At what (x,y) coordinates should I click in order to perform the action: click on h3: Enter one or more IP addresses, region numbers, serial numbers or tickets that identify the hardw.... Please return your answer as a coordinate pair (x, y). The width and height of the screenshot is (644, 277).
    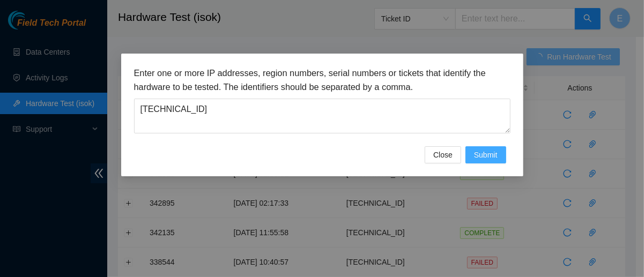
    Looking at the image, I should click on (322, 80).